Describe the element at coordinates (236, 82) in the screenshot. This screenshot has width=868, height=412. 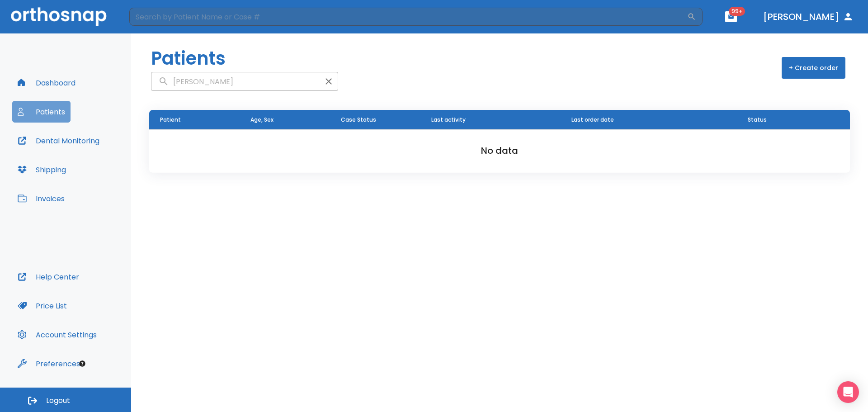
I see `input: search` at that location.